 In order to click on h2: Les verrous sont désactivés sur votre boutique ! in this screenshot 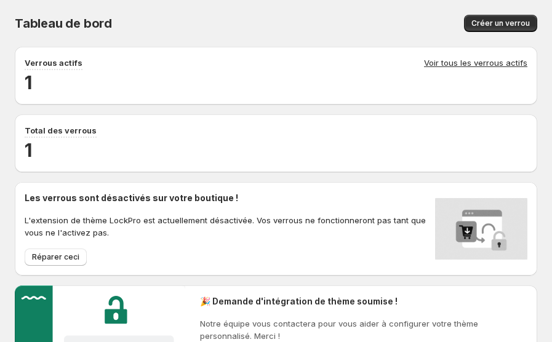, I will do `click(227, 198)`.